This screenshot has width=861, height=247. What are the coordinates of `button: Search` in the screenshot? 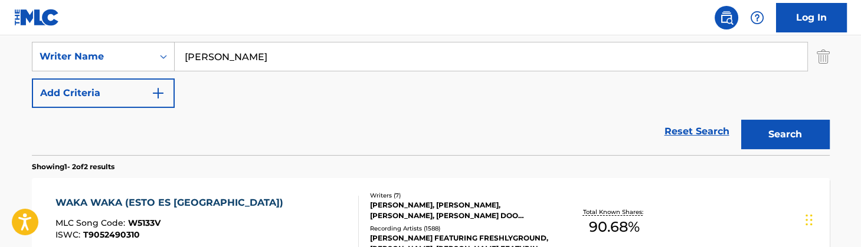 It's located at (785, 135).